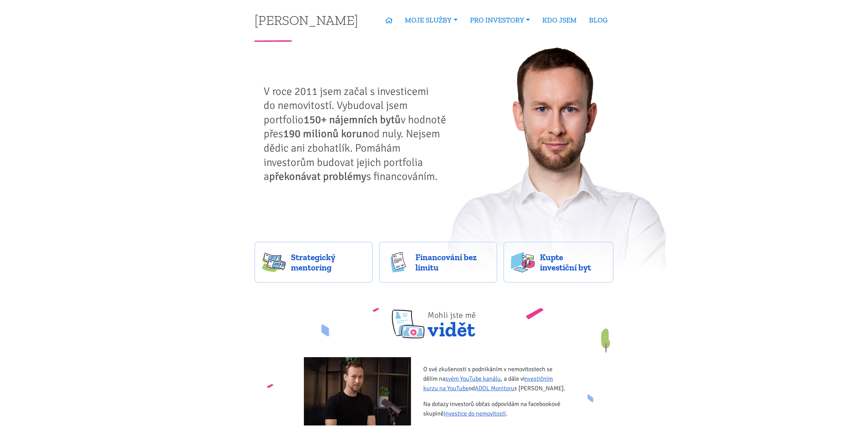 The width and height of the screenshot is (868, 434). I want to click on a: KDO JSEM, so click(559, 20).